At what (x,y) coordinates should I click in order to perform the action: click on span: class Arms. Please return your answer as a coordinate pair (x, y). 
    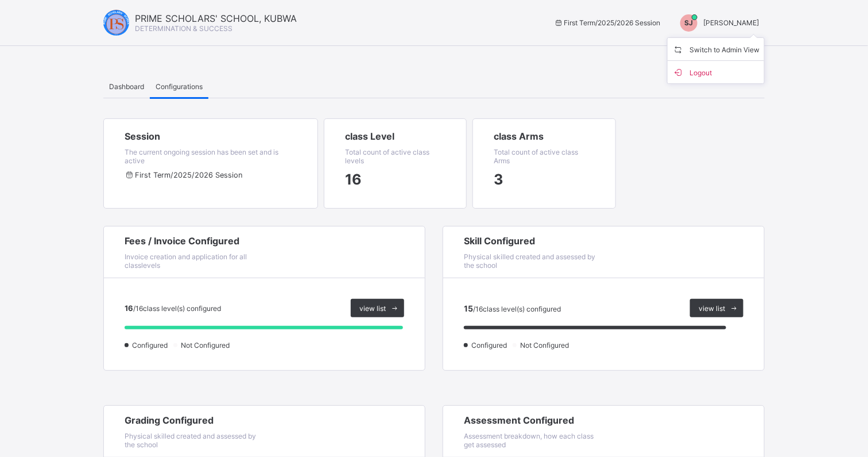
    Looking at the image, I should click on (544, 136).